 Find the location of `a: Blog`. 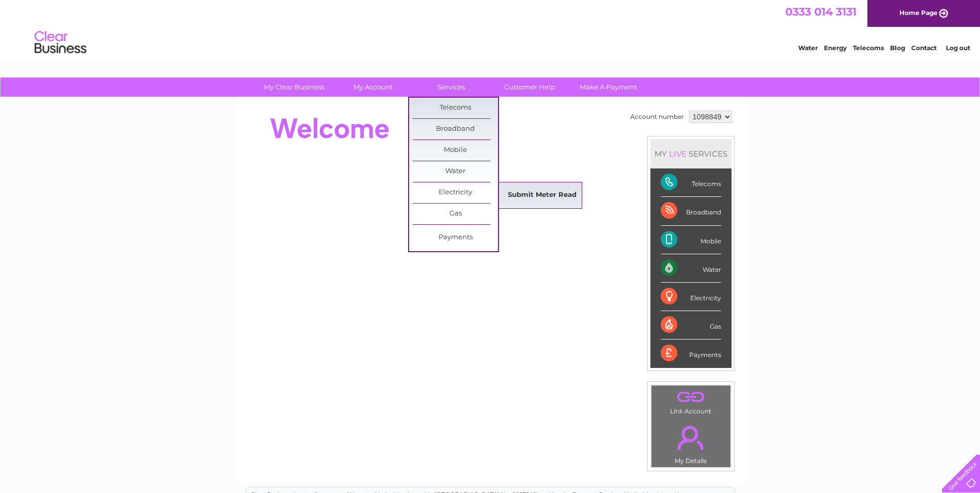

a: Blog is located at coordinates (898, 48).